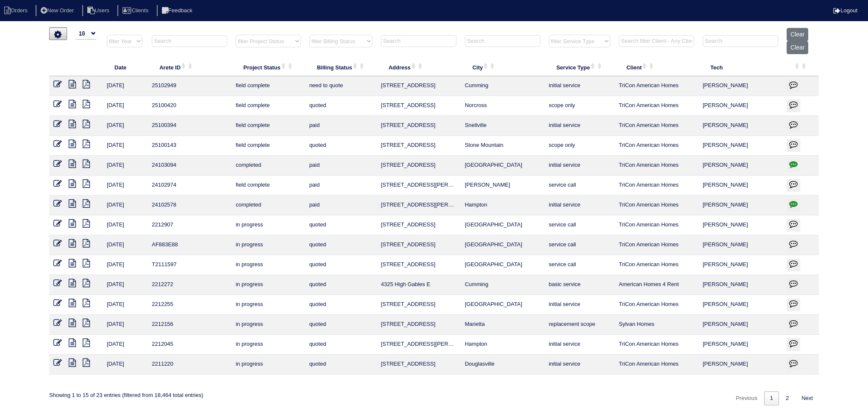  I want to click on li: Clients, so click(136, 11).